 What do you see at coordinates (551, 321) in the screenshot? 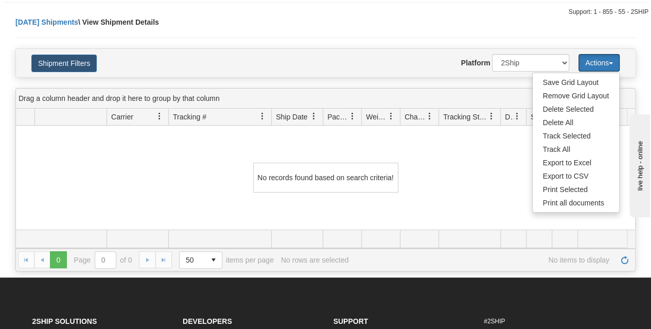
I see `h6: #2SHIP` at bounding box center [551, 321].